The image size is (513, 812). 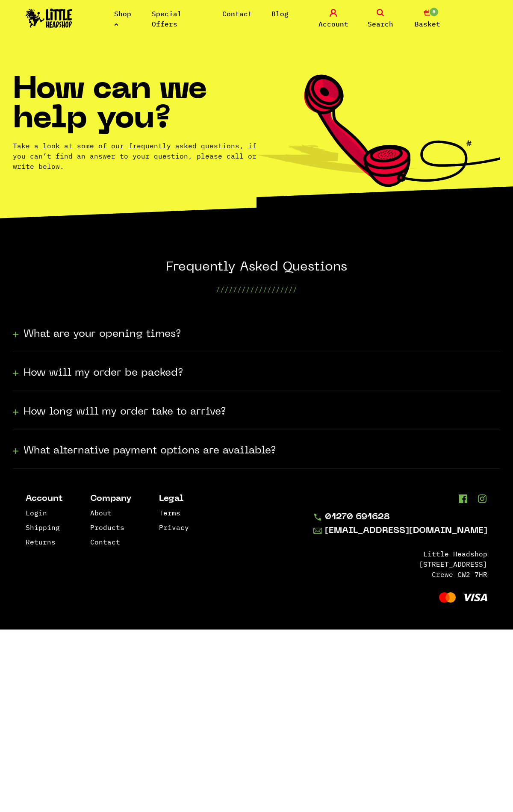 What do you see at coordinates (280, 14) in the screenshot?
I see `a: Blog` at bounding box center [280, 14].